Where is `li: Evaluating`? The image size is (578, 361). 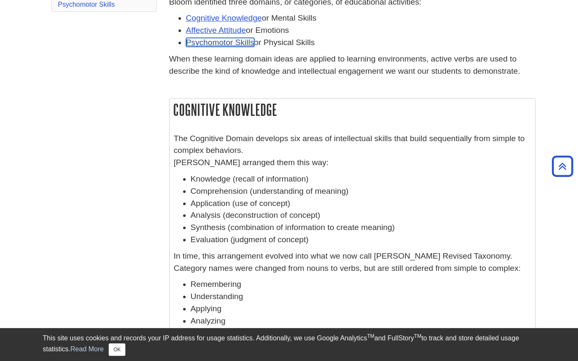 li: Evaluating is located at coordinates (361, 333).